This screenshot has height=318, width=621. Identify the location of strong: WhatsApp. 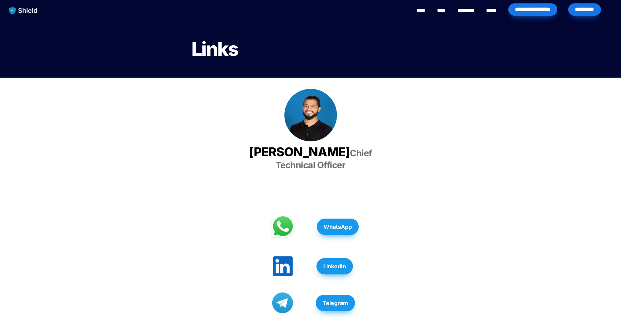
(338, 227).